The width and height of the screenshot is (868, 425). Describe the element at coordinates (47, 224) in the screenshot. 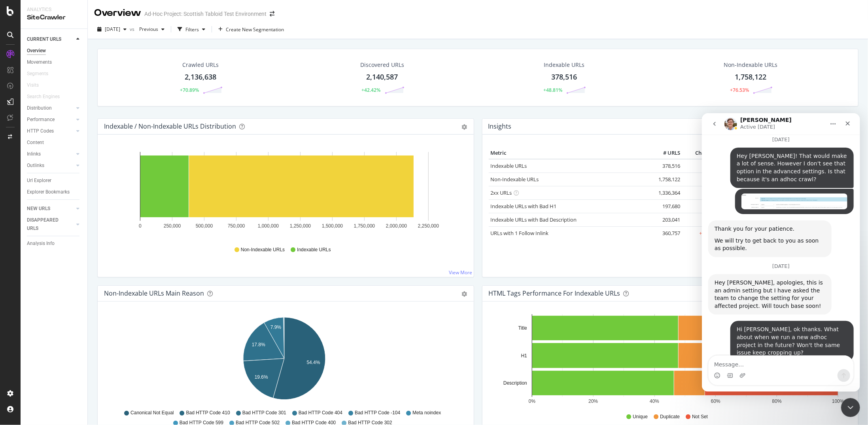

I see `div: DISAPPEARED URLS` at that location.